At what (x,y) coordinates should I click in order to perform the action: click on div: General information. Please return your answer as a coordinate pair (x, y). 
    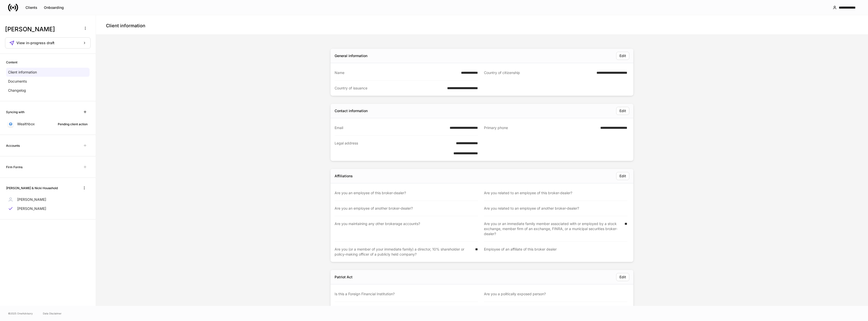
    Looking at the image, I should click on (351, 56).